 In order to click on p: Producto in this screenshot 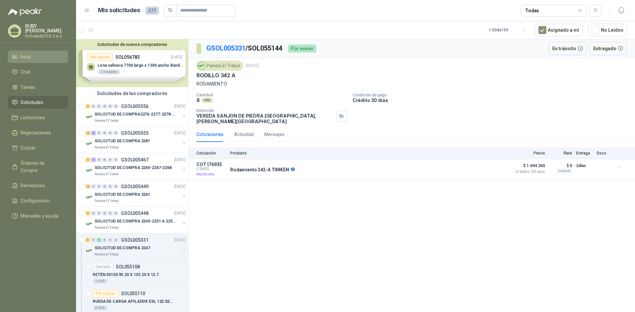, I will do `click(369, 153)`.